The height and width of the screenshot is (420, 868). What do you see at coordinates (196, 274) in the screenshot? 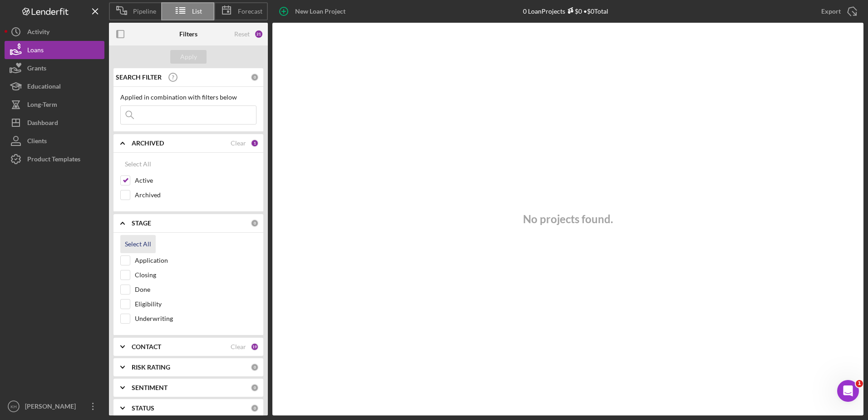
I see `label: Closing` at bounding box center [196, 274].